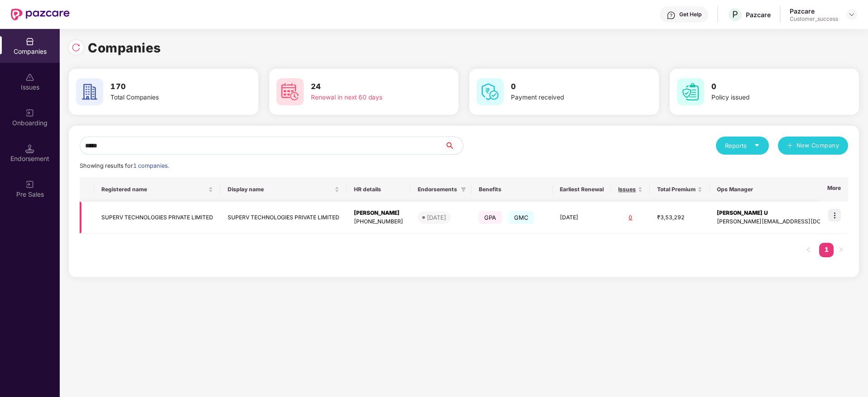 Image resolution: width=868 pixels, height=397 pixels. What do you see at coordinates (814, 19) in the screenshot?
I see `div: Customer_success` at bounding box center [814, 19].